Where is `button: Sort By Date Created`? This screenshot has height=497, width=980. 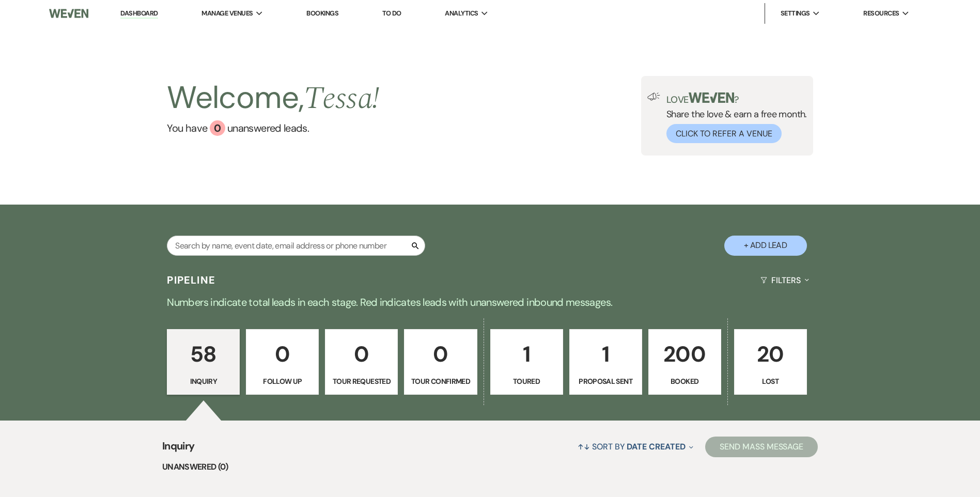 button: Sort By Date Created is located at coordinates (636, 446).